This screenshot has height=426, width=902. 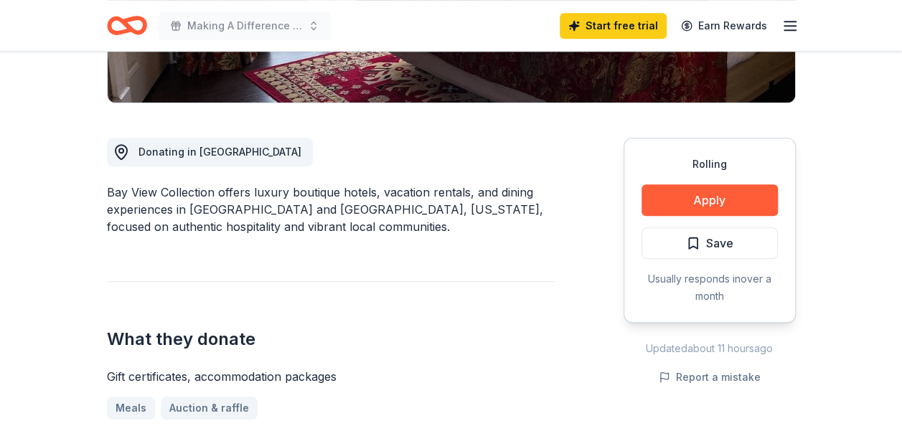 I want to click on div: Rolling, so click(x=709, y=164).